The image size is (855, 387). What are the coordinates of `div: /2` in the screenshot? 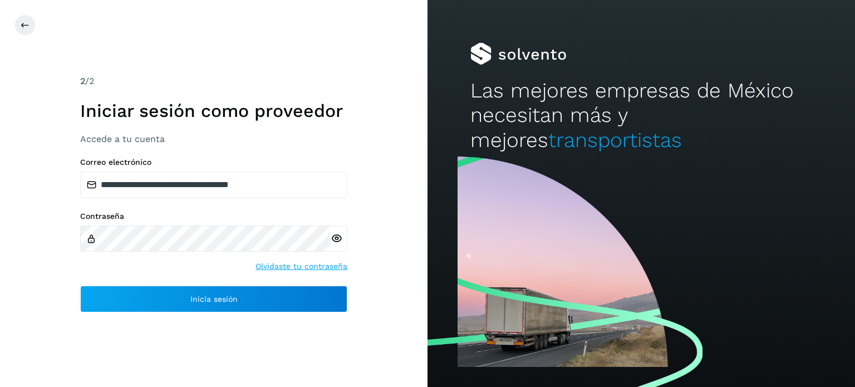 It's located at (214, 81).